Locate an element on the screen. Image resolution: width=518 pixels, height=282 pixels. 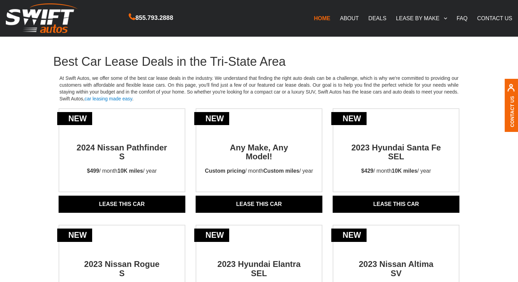
a: LEASE BY MAKE is located at coordinates (422, 18).